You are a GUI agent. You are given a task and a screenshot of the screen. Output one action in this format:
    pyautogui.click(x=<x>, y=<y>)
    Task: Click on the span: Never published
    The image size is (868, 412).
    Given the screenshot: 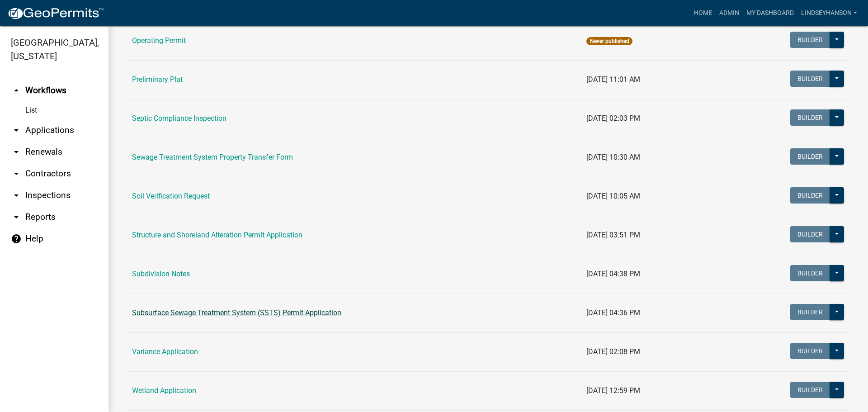 What is the action you would take?
    pyautogui.click(x=609, y=41)
    